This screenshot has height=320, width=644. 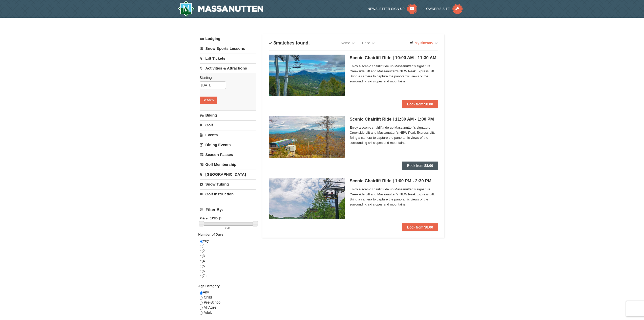 What do you see at coordinates (221, 8) in the screenshot?
I see `a: Massanutten Resort` at bounding box center [221, 8].